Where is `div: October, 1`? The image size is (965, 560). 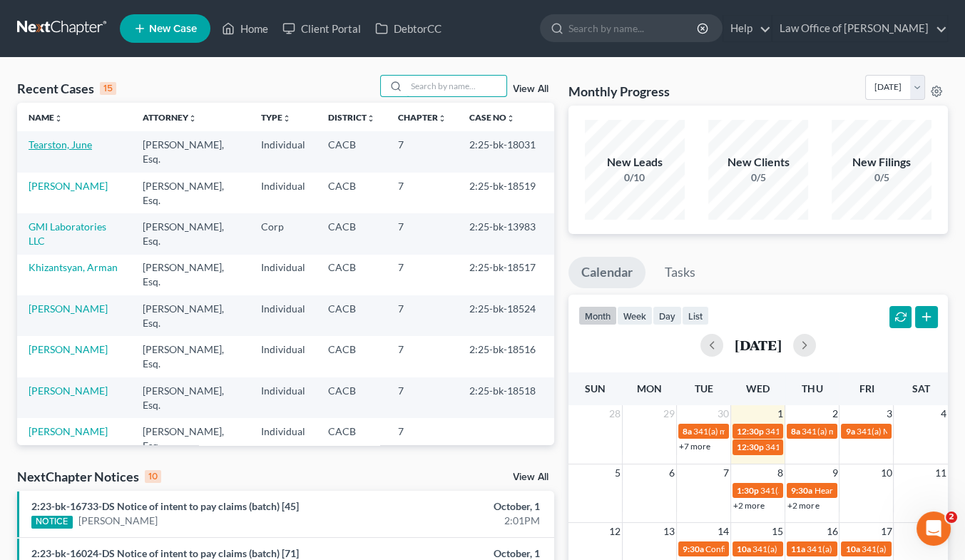
div: October, 1 is located at coordinates (460, 506).